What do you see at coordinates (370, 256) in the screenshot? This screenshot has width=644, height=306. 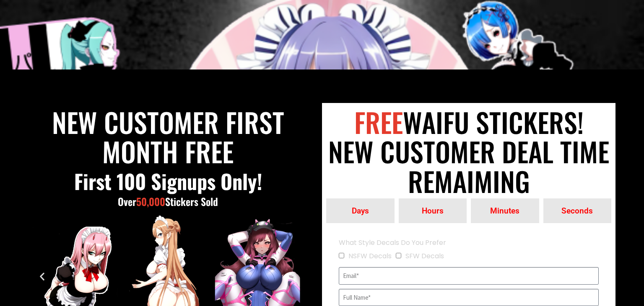 I see `label: NSFW Decals` at bounding box center [370, 256].